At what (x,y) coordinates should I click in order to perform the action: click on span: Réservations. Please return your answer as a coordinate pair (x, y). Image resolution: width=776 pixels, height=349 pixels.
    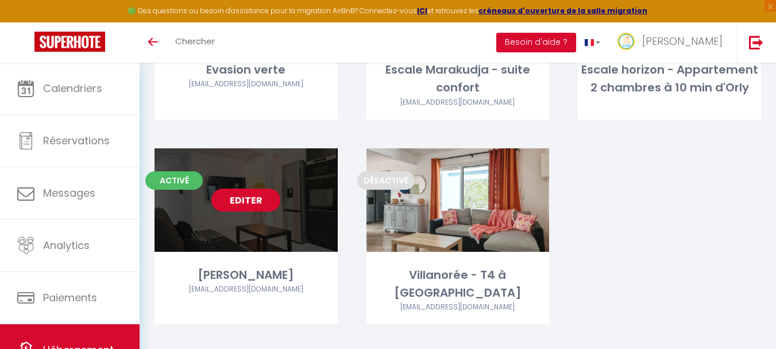
    Looking at the image, I should click on (76, 140).